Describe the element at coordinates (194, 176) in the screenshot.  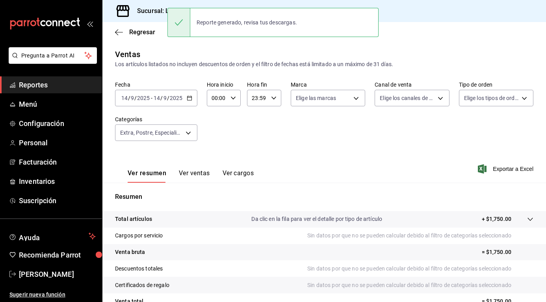
I see `button: Ver ventas` at that location.